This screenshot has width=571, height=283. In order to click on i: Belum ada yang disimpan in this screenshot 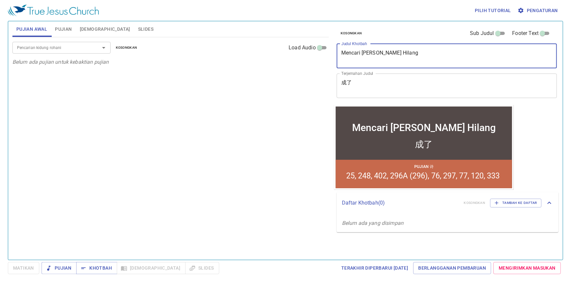, I will do `click(372, 223)`.